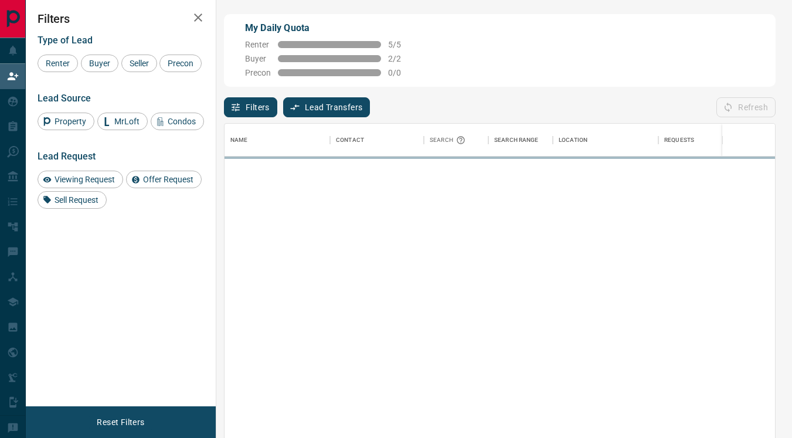  I want to click on span: Lead Request, so click(66, 156).